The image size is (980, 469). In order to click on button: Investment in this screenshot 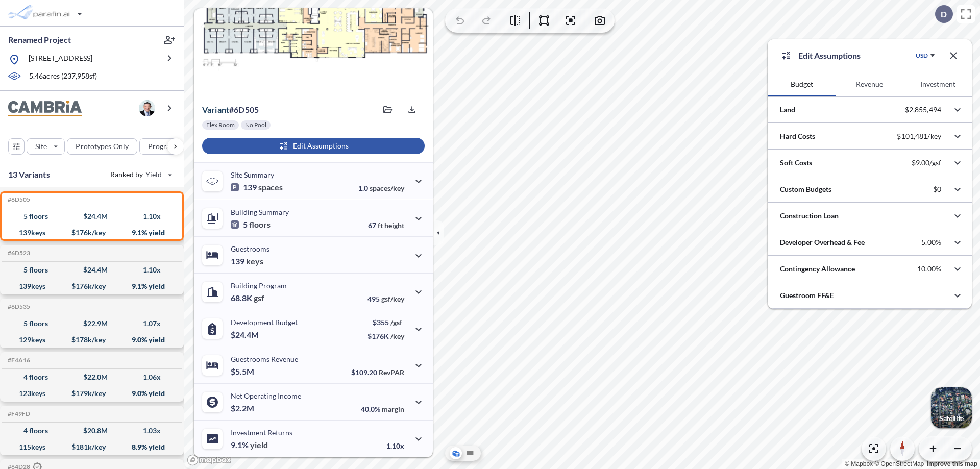, I will do `click(938, 84)`.